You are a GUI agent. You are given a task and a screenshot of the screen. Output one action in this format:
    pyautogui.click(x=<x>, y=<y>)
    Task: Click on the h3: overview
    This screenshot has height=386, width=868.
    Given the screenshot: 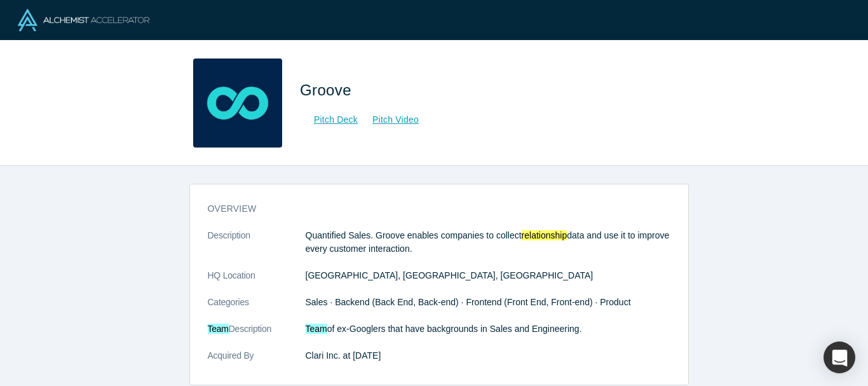 What is the action you would take?
    pyautogui.click(x=430, y=209)
    